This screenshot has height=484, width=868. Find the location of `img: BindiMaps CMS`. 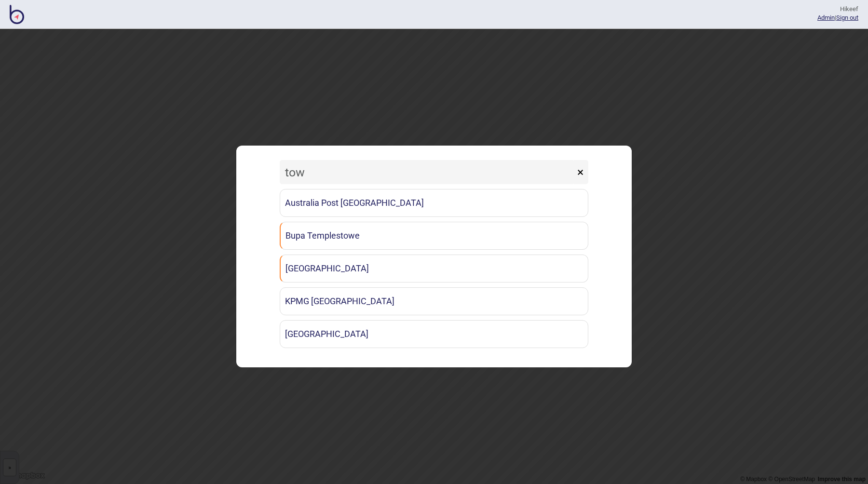

img: BindiMaps CMS is located at coordinates (17, 15).